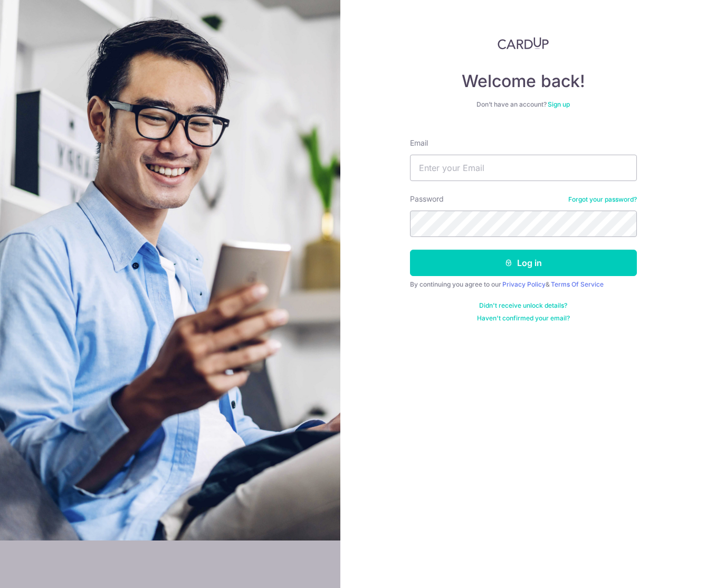  I want to click on h4: Welcome back!, so click(523, 81).